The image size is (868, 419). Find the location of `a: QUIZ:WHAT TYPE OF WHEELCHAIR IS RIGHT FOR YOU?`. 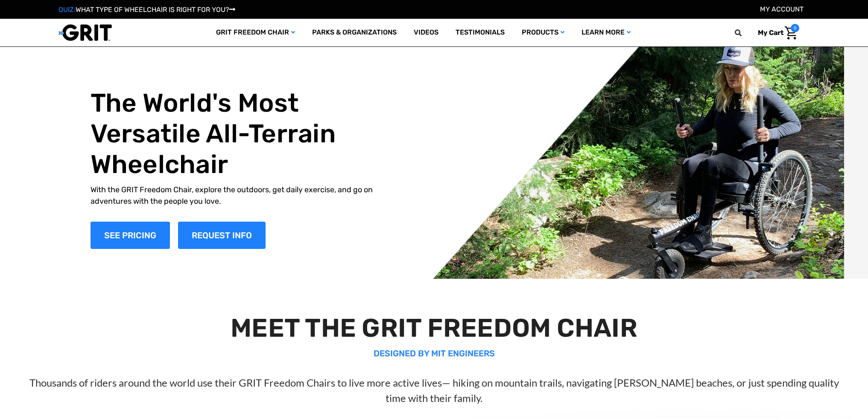

a: QUIZ:WHAT TYPE OF WHEELCHAIR IS RIGHT FOR YOU? is located at coordinates (147, 9).